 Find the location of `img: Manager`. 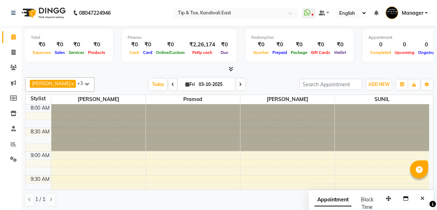

img: Manager is located at coordinates (391, 13).